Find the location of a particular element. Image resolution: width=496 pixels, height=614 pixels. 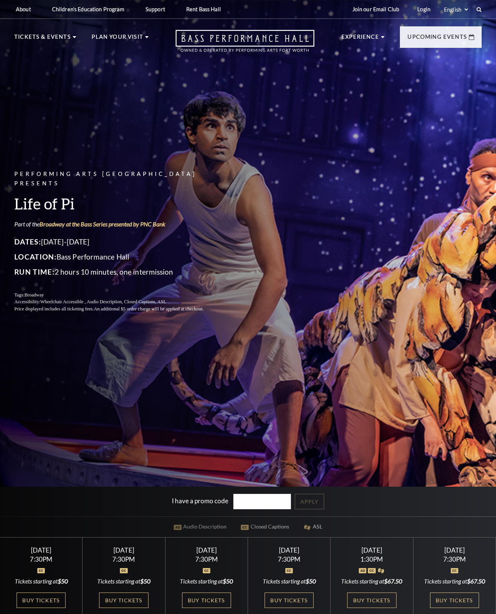

p: Bass Performance Hall is located at coordinates (118, 257).